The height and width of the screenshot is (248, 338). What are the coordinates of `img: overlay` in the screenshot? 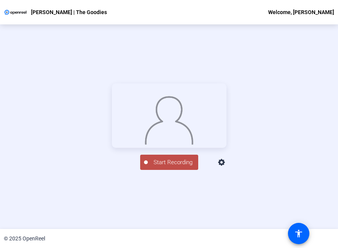 It's located at (169, 119).